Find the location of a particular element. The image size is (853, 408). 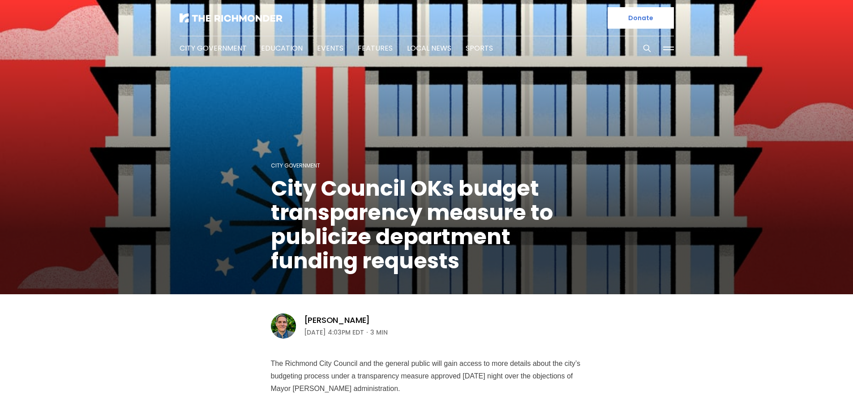

img: The Richmonder is located at coordinates (231, 18).